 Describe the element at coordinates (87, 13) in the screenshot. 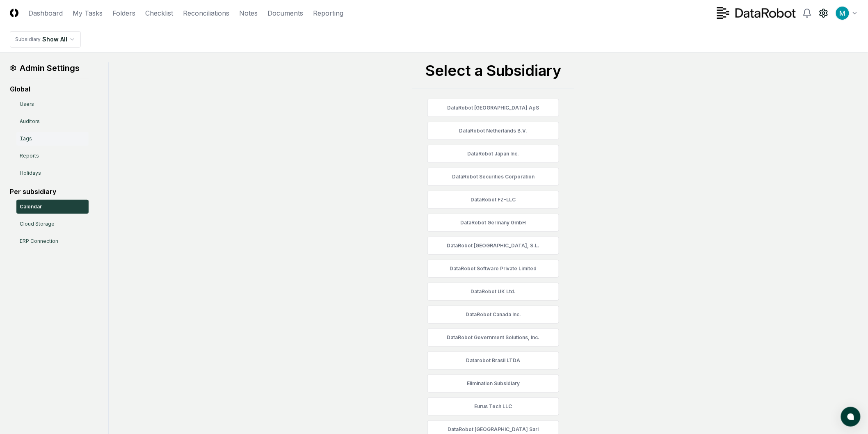

I see `a: My Tasks` at that location.